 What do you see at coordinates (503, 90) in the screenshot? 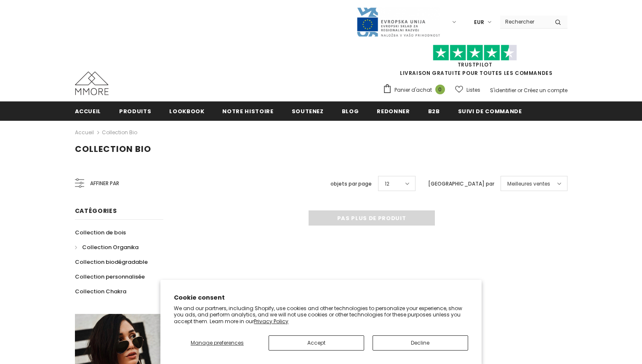
I see `a: S'identifier` at bounding box center [503, 90].